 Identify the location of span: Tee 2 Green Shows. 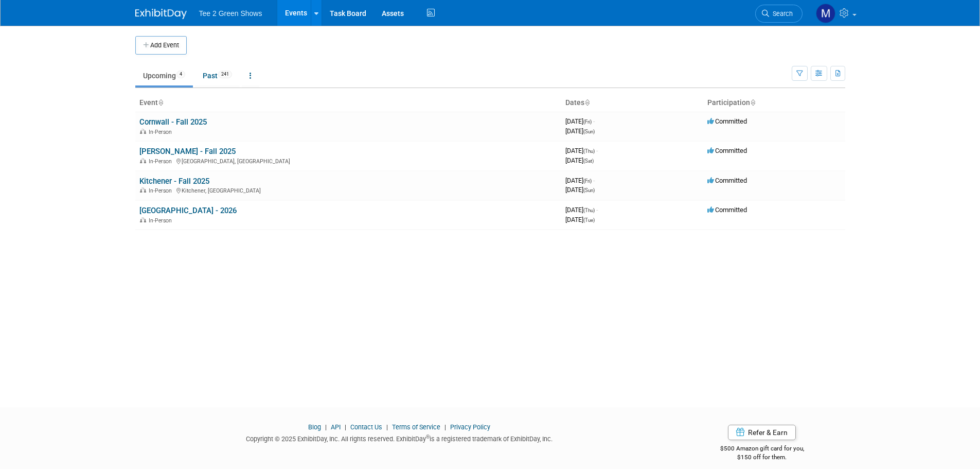
(230, 14).